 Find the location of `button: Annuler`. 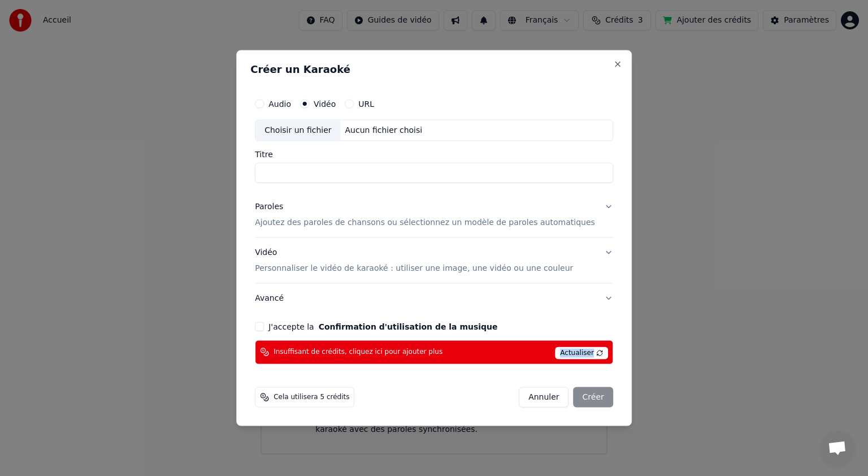

button: Annuler is located at coordinates (544, 397).